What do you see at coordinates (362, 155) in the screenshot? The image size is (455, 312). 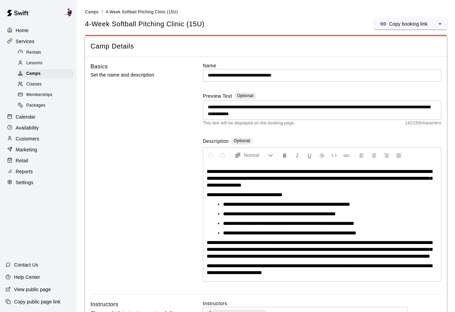 I see `button: Left Align` at bounding box center [362, 155].